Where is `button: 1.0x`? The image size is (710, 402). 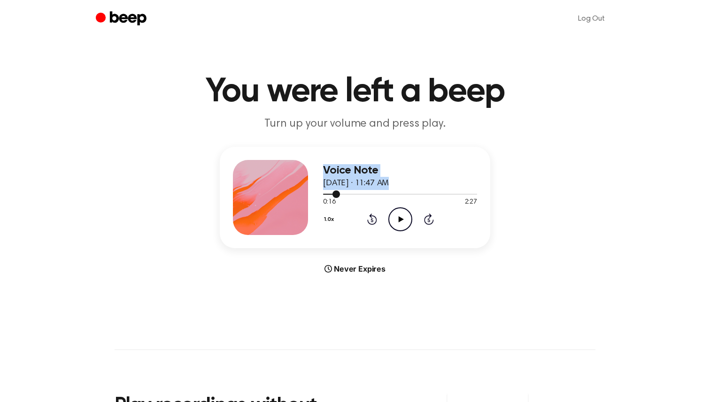 button: 1.0x is located at coordinates (330, 220).